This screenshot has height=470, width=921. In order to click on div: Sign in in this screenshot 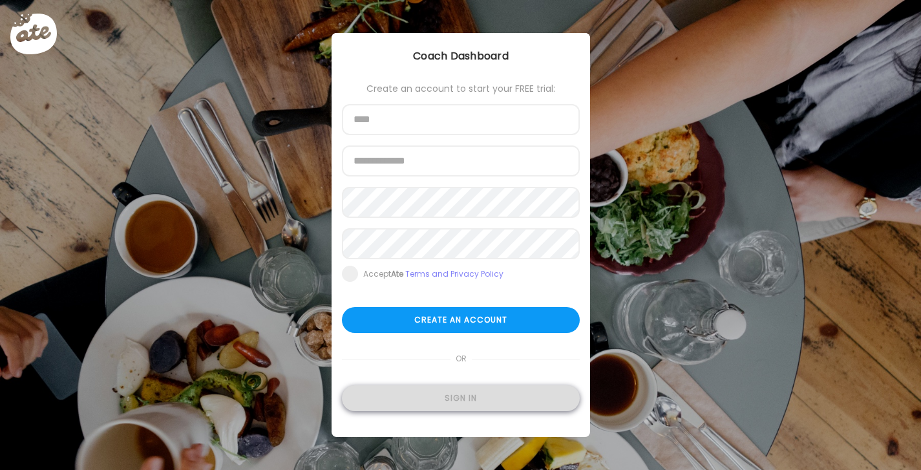, I will do `click(461, 398)`.